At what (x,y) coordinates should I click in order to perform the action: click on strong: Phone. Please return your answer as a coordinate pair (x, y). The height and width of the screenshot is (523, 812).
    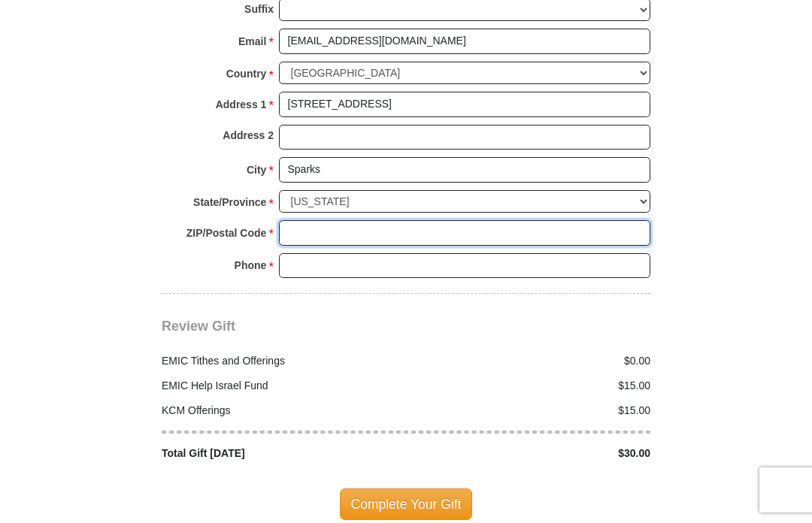
    Looking at the image, I should click on (250, 266).